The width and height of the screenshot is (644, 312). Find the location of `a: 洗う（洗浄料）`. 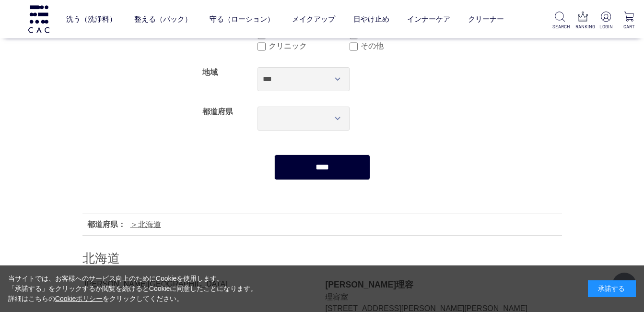

a: 洗う（洗浄料） is located at coordinates (91, 19).